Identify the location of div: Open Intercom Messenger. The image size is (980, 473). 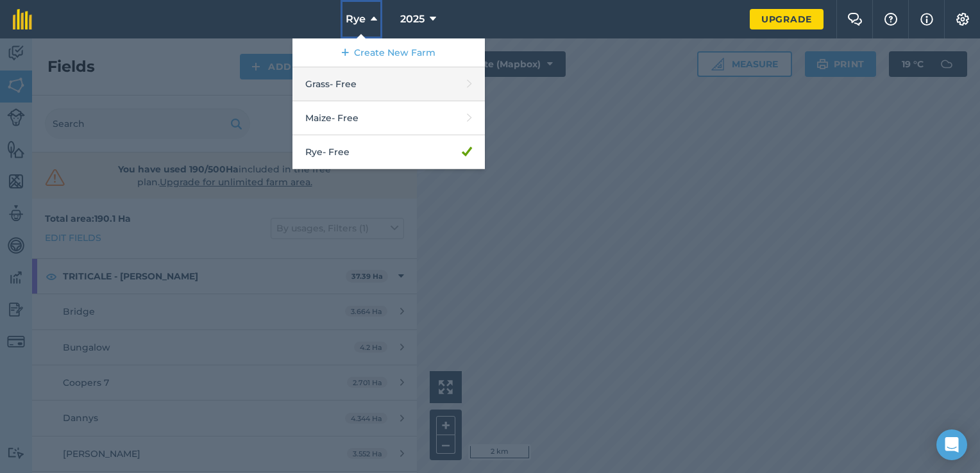
(952, 445).